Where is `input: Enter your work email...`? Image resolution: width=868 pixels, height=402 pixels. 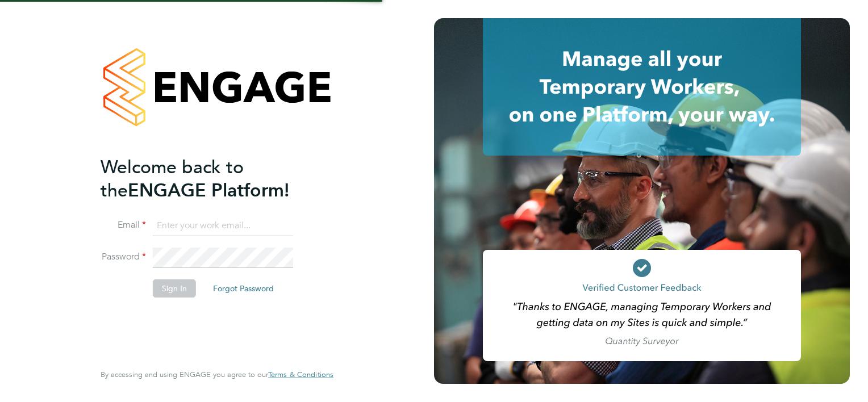 input: Enter your work email... is located at coordinates (223, 226).